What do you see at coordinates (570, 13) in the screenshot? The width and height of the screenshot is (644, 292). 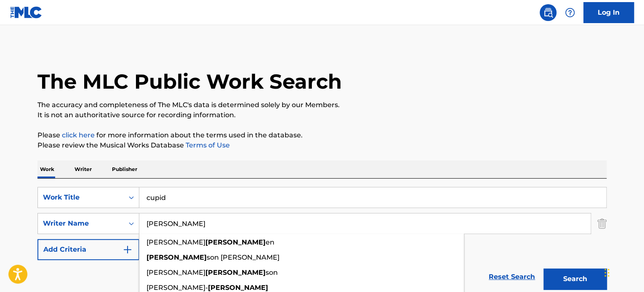 I see `div: Help` at bounding box center [570, 13].